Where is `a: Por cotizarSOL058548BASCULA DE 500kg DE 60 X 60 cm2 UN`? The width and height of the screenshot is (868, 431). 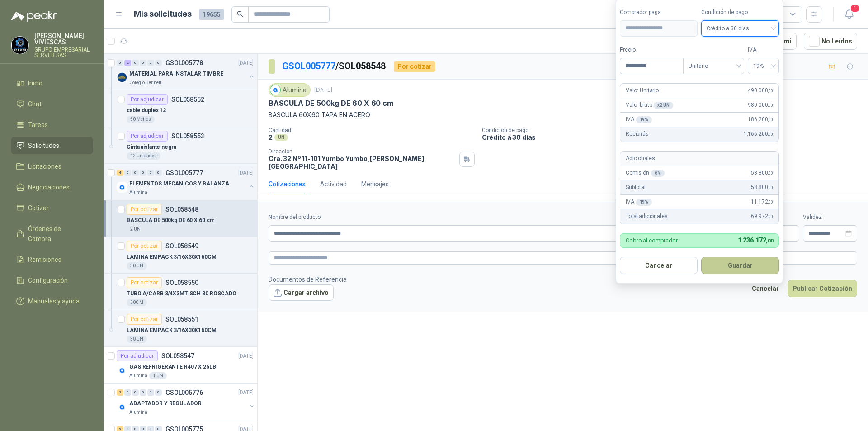 a: Por cotizarSOL058548BASCULA DE 500kg DE 60 X 60 cm2 UN is located at coordinates (181, 218).